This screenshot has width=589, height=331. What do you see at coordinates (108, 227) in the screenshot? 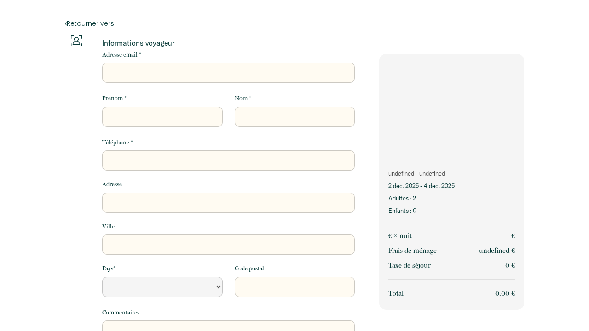
I see `label: Ville` at bounding box center [108, 227].